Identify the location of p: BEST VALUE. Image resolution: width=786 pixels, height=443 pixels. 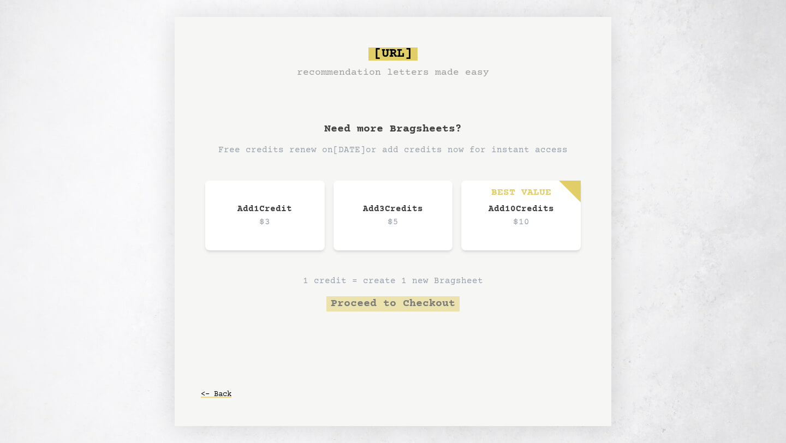
(522, 193).